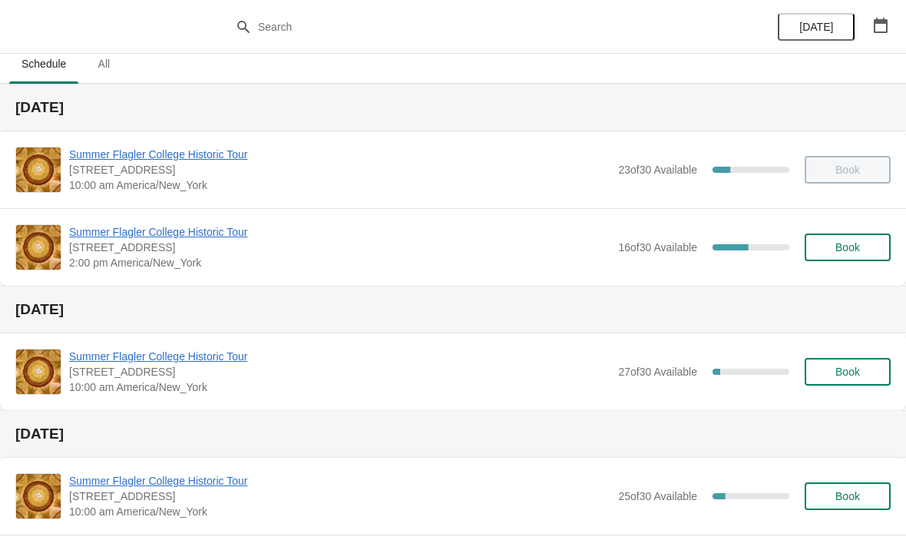 The image size is (906, 550). Describe the element at coordinates (38, 247) in the screenshot. I see `img: Summer Flagler College Historic Tour | 74 King Street, St. Augustine, FL, USA | 2:00 pm America/N...` at that location.